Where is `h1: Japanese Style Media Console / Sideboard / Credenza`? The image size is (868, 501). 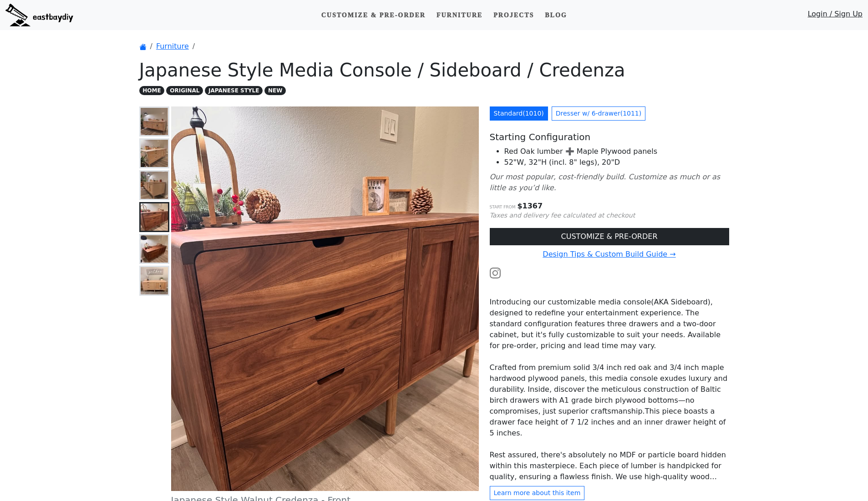
h1: Japanese Style Media Console / Sideboard / Credenza is located at coordinates (434, 70).